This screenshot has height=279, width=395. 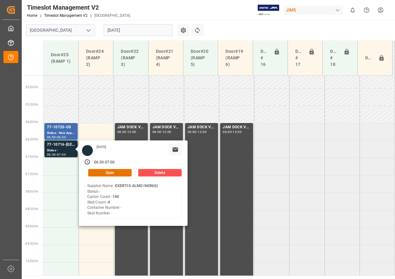 What do you see at coordinates (201, 58) in the screenshot?
I see `div: Door#20 (RAMP 5)` at bounding box center [201, 58].